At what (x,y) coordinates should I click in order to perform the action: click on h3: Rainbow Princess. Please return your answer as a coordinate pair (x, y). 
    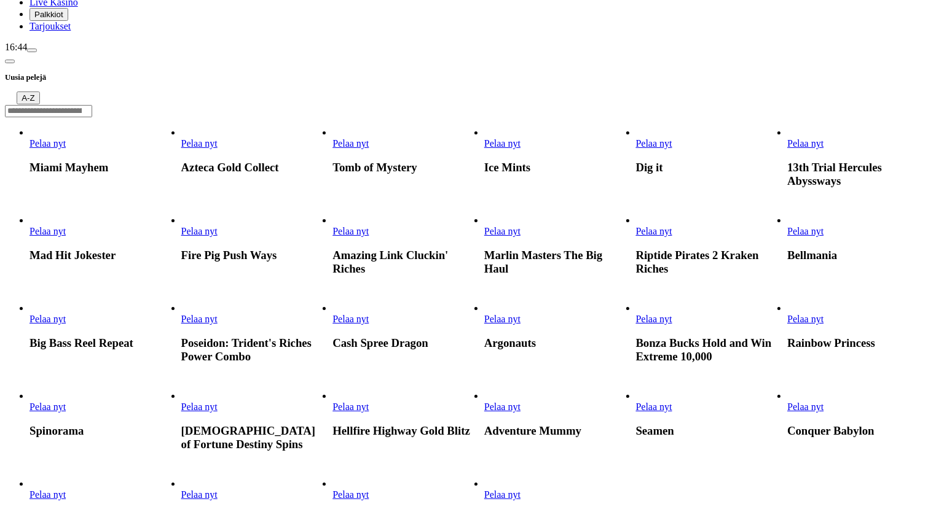
    Looking at the image, I should click on (859, 343).